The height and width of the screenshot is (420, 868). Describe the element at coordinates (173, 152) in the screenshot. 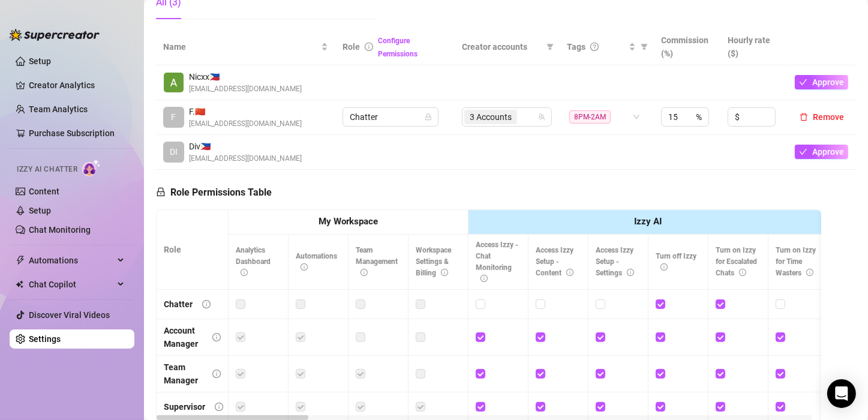

I see `span: DI` at that location.